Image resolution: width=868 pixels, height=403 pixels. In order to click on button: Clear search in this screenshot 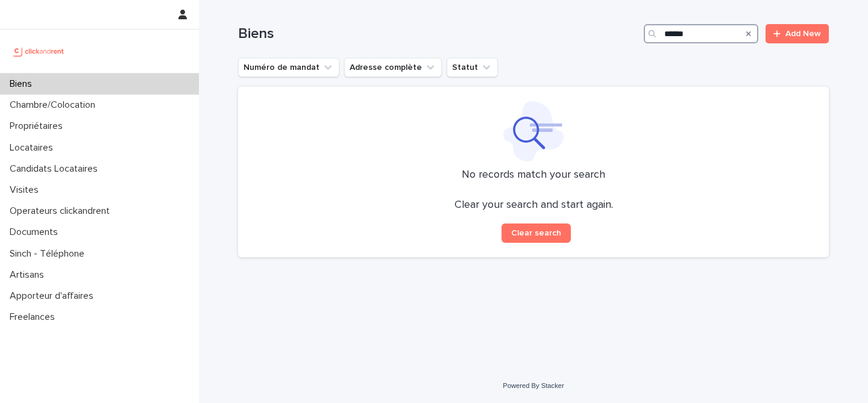, I will do `click(536, 233)`.